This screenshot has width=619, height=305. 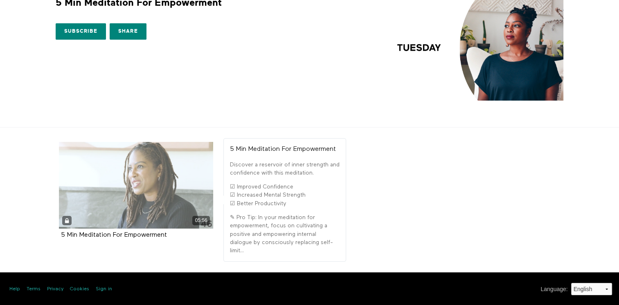 What do you see at coordinates (128, 31) in the screenshot?
I see `a: Share` at bounding box center [128, 31].